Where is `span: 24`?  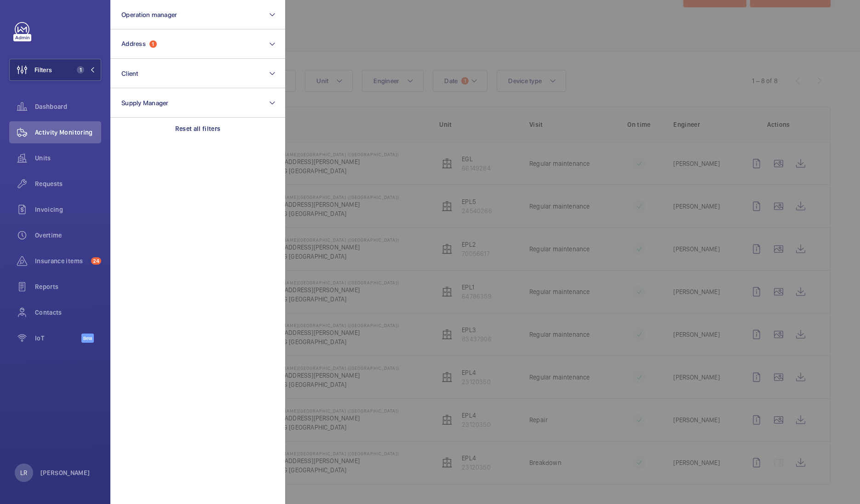 span: 24 is located at coordinates (96, 261).